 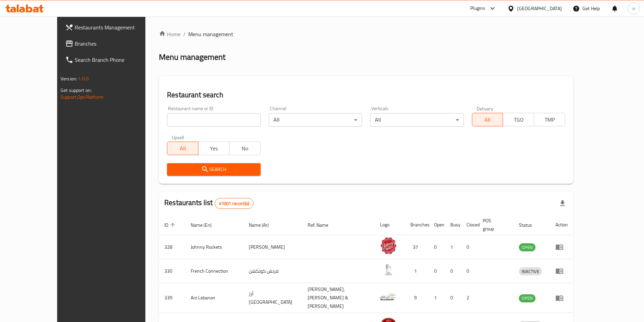 What do you see at coordinates (634, 9) in the screenshot?
I see `span: n` at bounding box center [634, 9].